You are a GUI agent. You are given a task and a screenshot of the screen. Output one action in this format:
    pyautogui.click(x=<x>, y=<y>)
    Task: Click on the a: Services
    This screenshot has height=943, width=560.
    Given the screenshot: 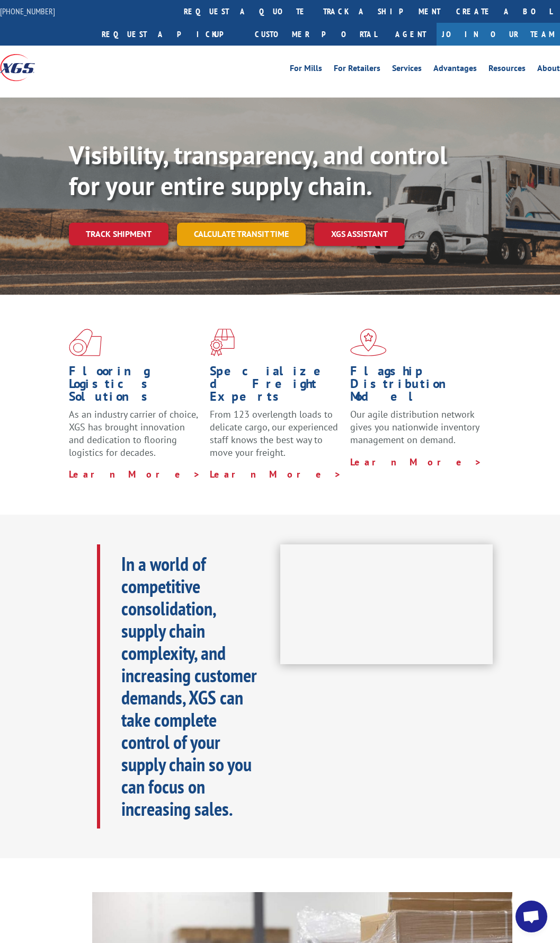 What is the action you would take?
    pyautogui.click(x=407, y=70)
    